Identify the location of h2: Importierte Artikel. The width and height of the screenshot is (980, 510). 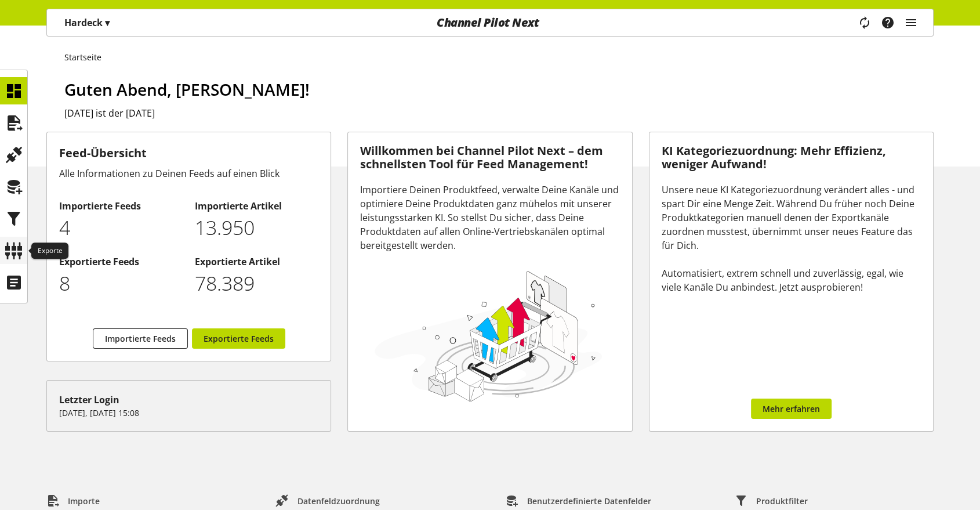
(256, 206).